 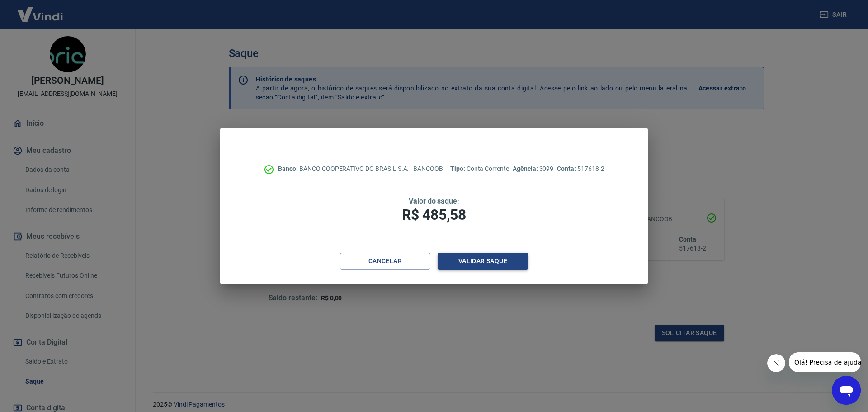 I want to click on span: R$ 485,58, so click(x=434, y=215).